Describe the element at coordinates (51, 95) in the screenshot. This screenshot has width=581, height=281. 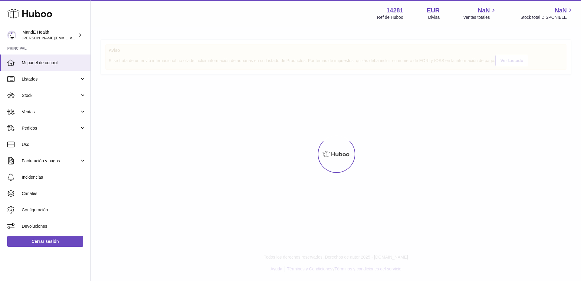
I see `span: Stock` at that location.